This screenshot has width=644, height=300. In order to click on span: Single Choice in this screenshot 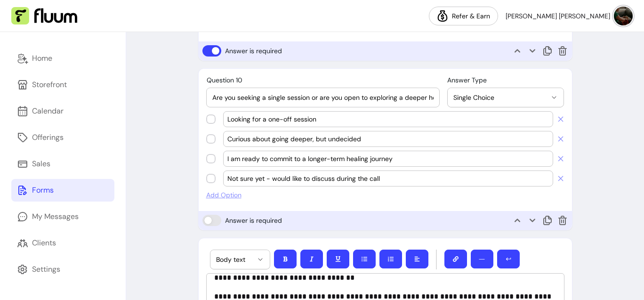, I will do `click(500, 97)`.